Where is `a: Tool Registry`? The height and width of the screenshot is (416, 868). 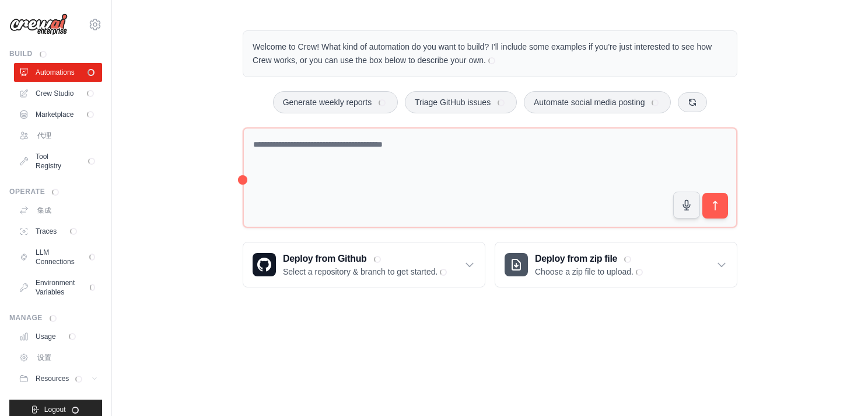 a: Tool Registry is located at coordinates (58, 161).